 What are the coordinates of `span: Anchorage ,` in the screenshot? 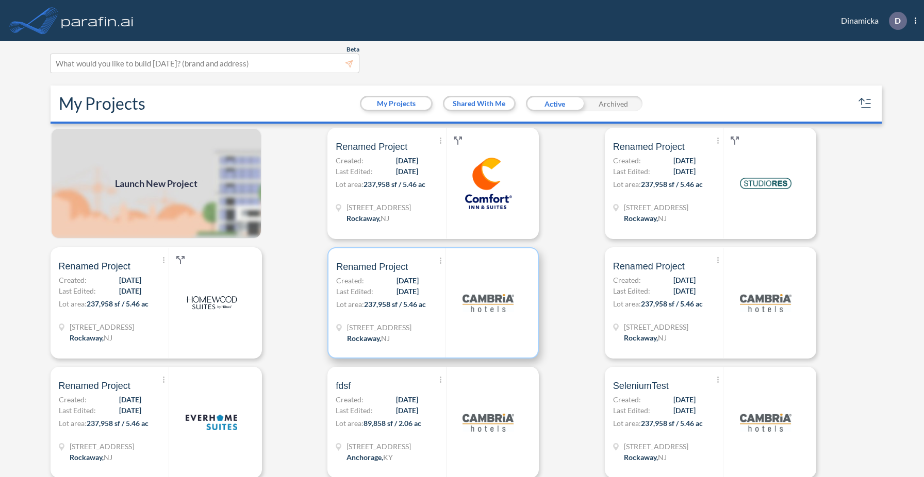 It's located at (365, 457).